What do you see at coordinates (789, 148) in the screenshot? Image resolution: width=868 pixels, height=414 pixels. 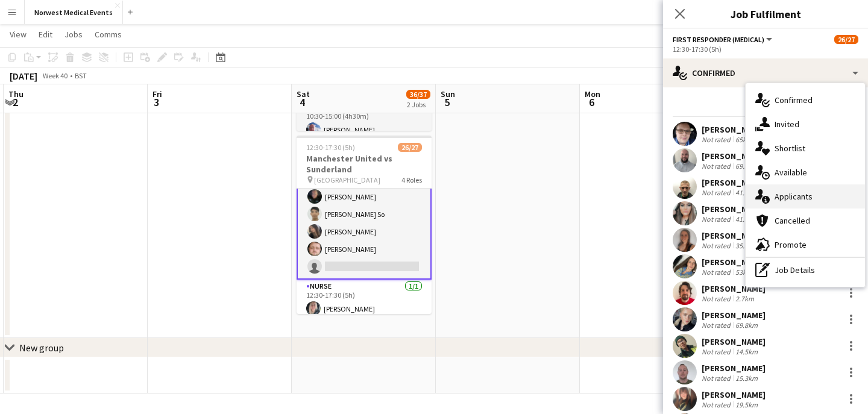 I see `span: Shortlist` at bounding box center [789, 148].